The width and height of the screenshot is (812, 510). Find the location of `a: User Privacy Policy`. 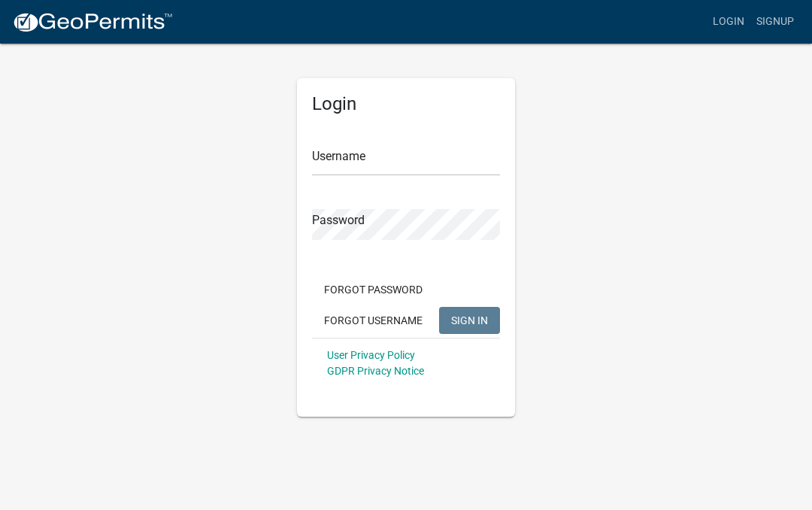

a: User Privacy Policy is located at coordinates (370, 355).